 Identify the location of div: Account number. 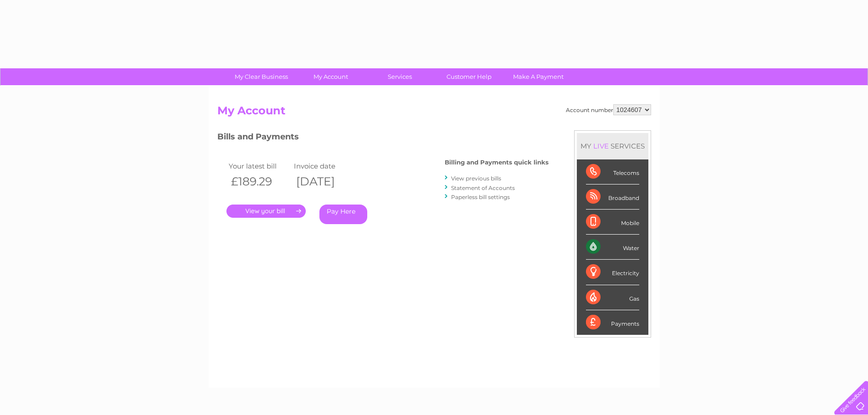
(608, 110).